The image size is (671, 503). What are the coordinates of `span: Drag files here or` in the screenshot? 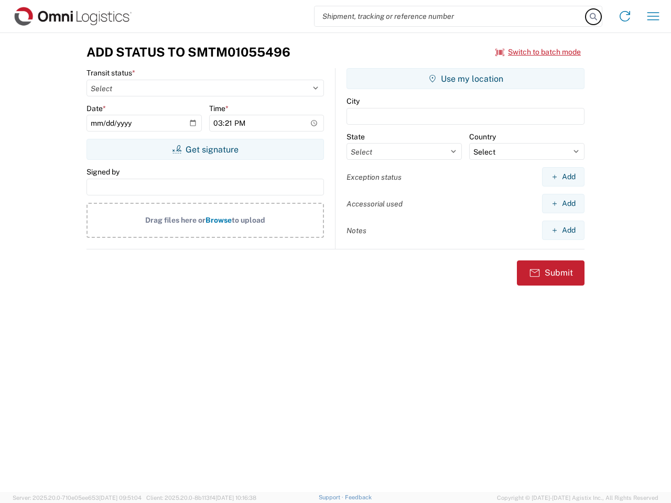 It's located at (175, 220).